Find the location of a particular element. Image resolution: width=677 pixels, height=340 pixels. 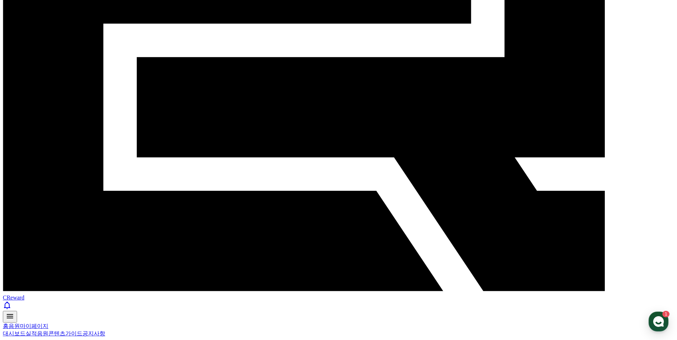

a: 설정 is located at coordinates (114, 234).